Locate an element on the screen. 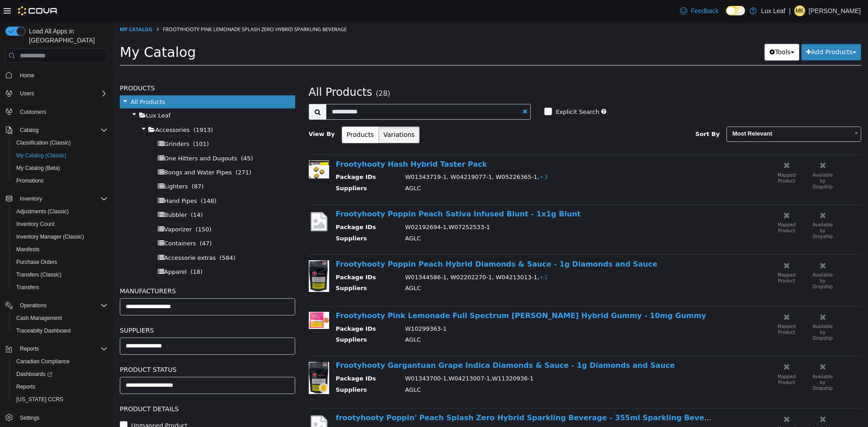  a: Transfers (Classic) is located at coordinates (39, 275).